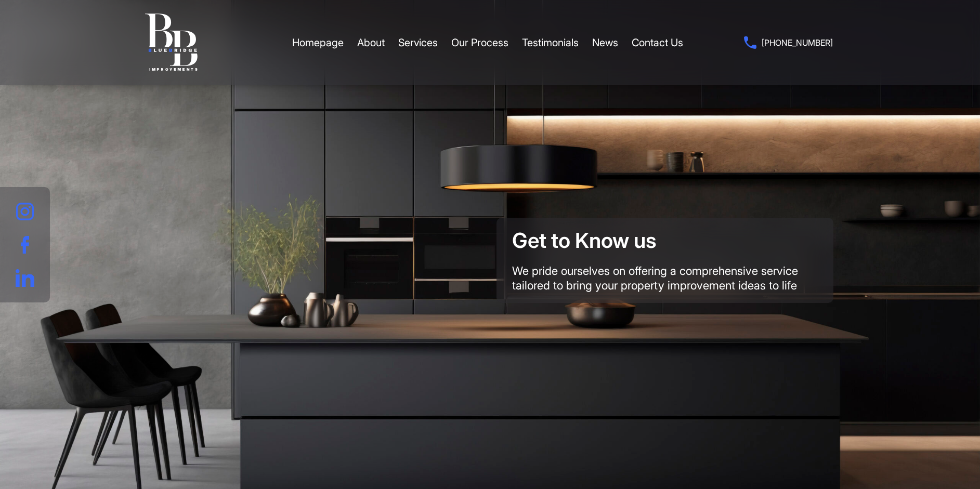 The height and width of the screenshot is (489, 980). Describe the element at coordinates (550, 43) in the screenshot. I see `a: Testimonials` at that location.